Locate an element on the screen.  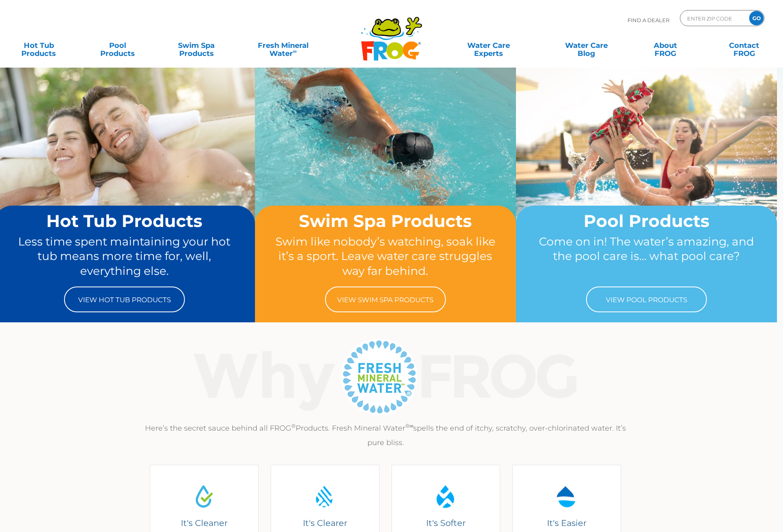
a: View Pool Products is located at coordinates (646, 300).